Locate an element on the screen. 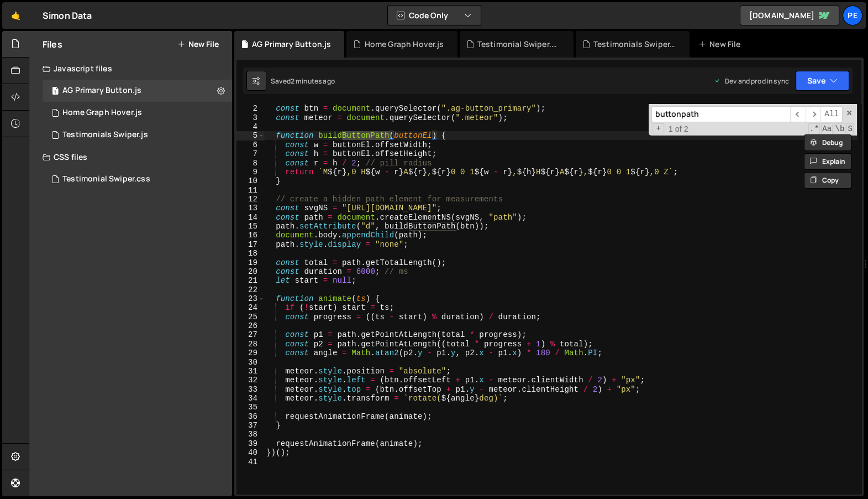 The width and height of the screenshot is (868, 499). div: 29 is located at coordinates (250, 353).